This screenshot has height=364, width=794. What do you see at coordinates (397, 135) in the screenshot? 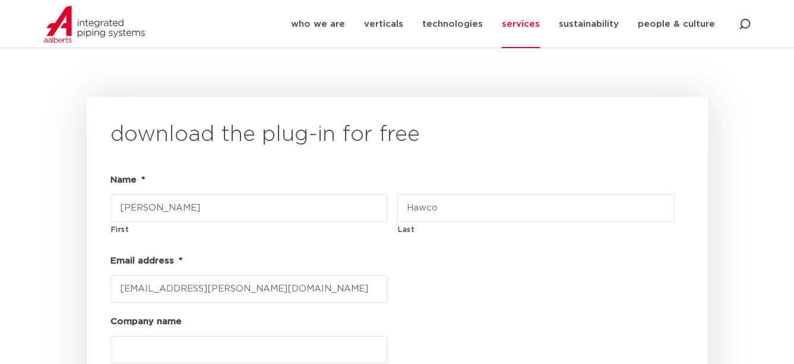
I see `h2: download the plug-in for free` at bounding box center [397, 135].